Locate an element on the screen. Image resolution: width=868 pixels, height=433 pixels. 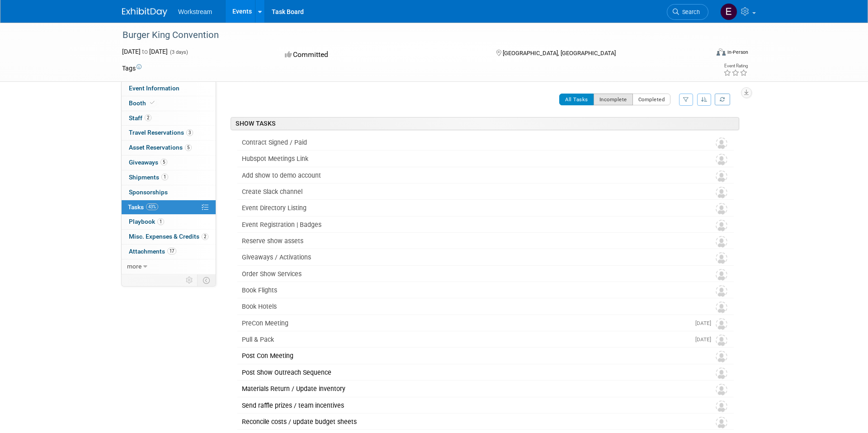
div: Send raffle prizes / team incentives is located at coordinates (468, 405).